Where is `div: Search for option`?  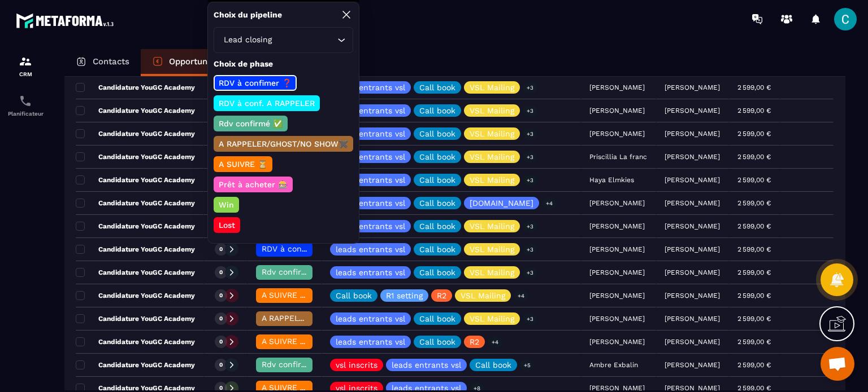
div: Search for option is located at coordinates (283, 40).